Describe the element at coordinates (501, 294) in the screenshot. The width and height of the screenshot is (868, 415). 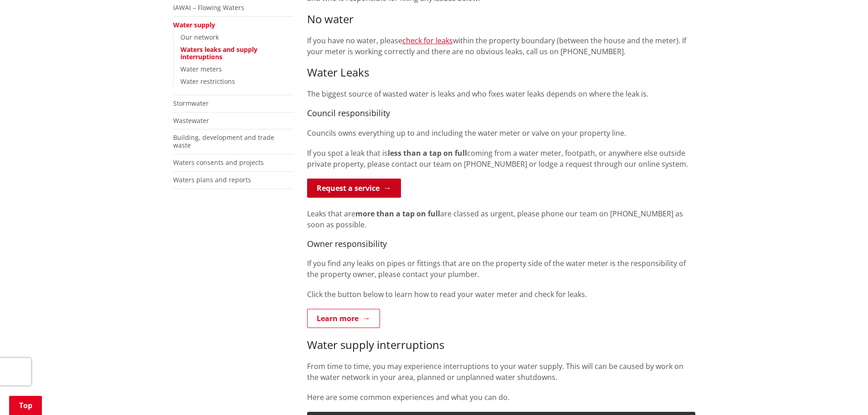
I see `p: Click the button below to learn how to read your water meter and check for leaks.` at that location.